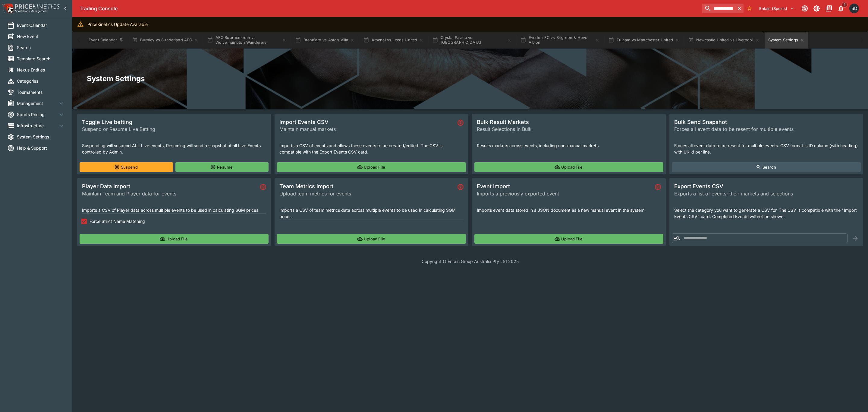 This screenshot has height=412, width=868. I want to click on img: PriceKinetics, so click(37, 6).